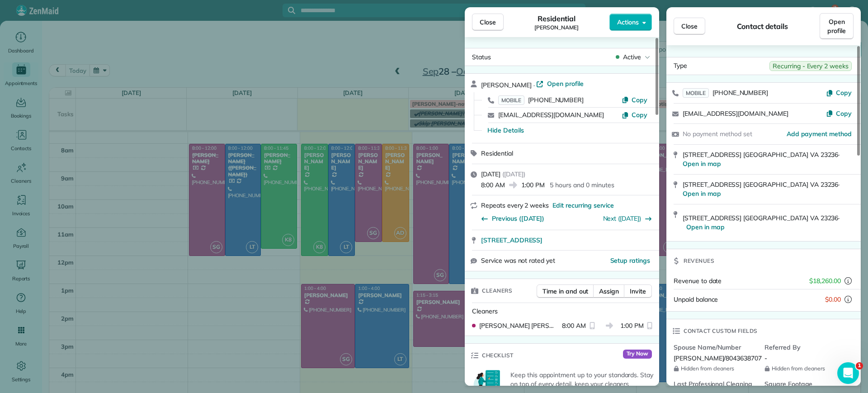  Describe the element at coordinates (819, 134) in the screenshot. I see `a: Add payment method` at that location.